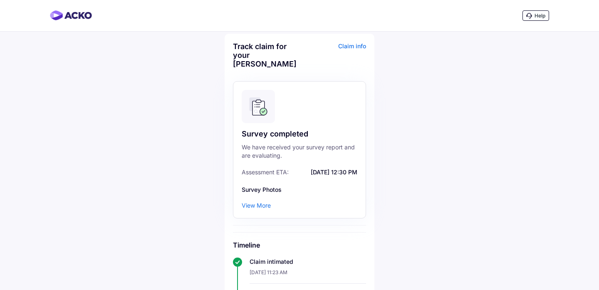 The image size is (599, 290). I want to click on h6: Timeline, so click(299, 245).